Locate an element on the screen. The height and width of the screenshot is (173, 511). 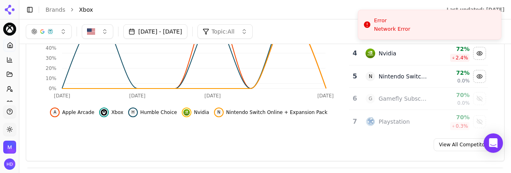
span: G is located at coordinates (371, 98).